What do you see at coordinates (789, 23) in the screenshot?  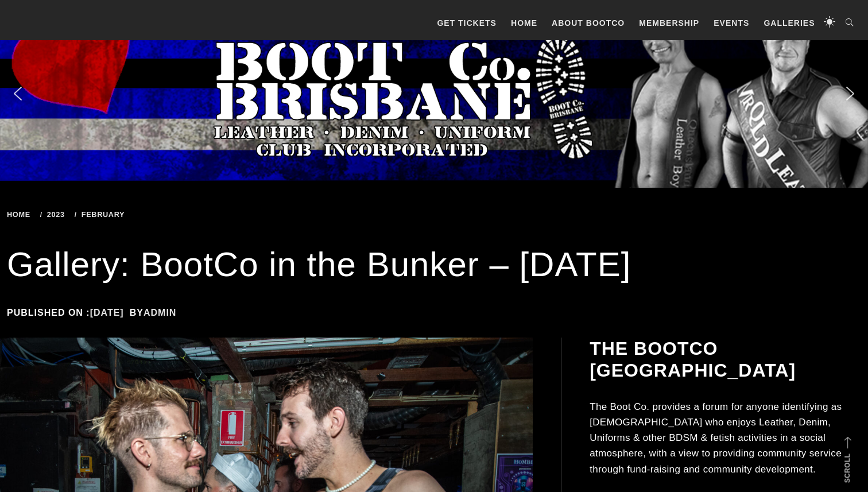 I see `a: Galleries` at bounding box center [789, 23].